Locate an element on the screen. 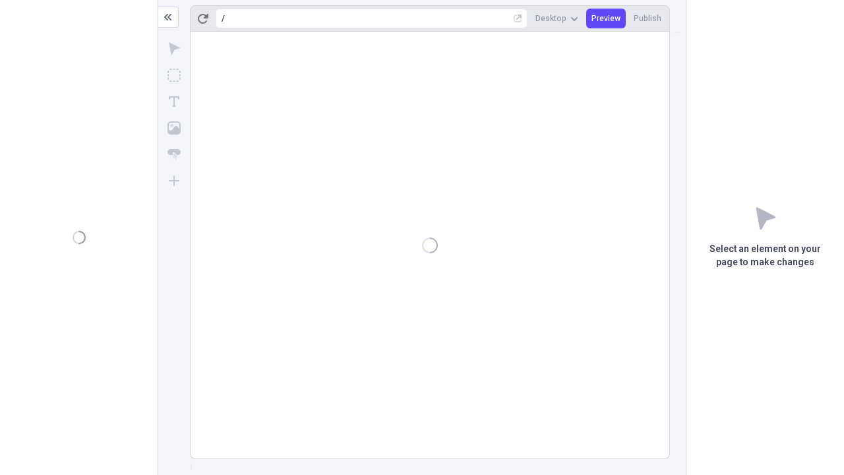  span: Desktop is located at coordinates (551, 18).